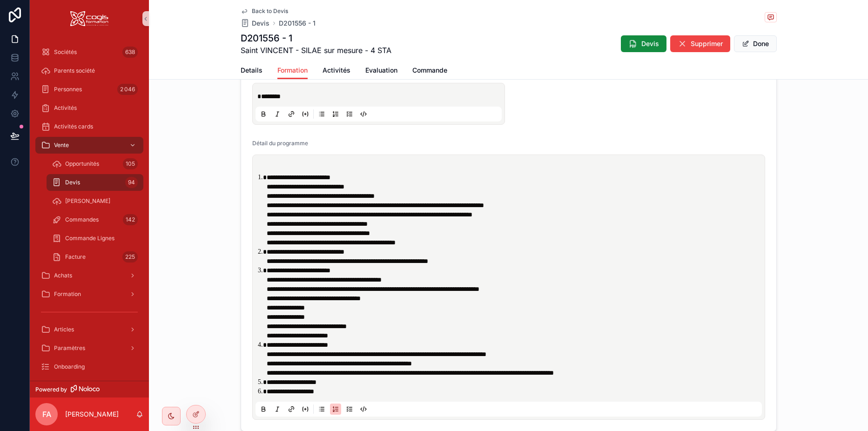 This screenshot has width=868, height=431. Describe the element at coordinates (699, 44) in the screenshot. I see `button: Supprimer` at that location.